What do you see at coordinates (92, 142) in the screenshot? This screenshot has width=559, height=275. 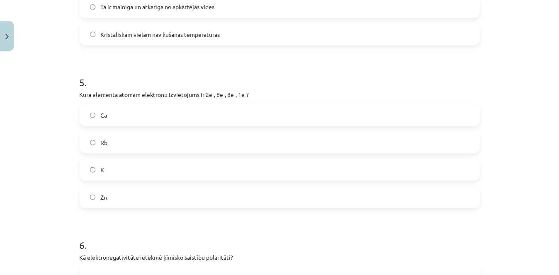 I see `input: Rb` at bounding box center [92, 142].